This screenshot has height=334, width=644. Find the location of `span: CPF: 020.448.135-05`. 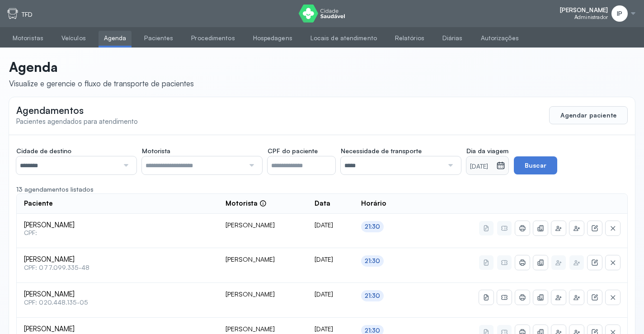

span: CPF: 020.448.135-05 is located at coordinates (117, 302).